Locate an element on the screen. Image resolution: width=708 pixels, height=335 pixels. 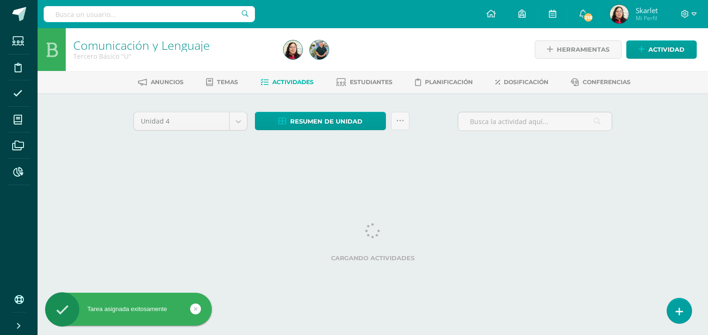
h1: Comunicación y Lenguaje is located at coordinates (173, 45).